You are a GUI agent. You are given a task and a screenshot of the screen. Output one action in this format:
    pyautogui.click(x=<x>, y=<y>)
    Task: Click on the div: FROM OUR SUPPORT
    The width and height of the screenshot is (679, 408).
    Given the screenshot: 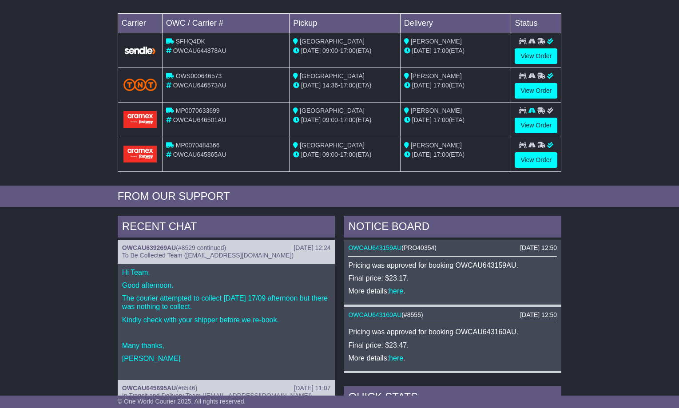 What is the action you would take?
    pyautogui.click(x=339, y=196)
    